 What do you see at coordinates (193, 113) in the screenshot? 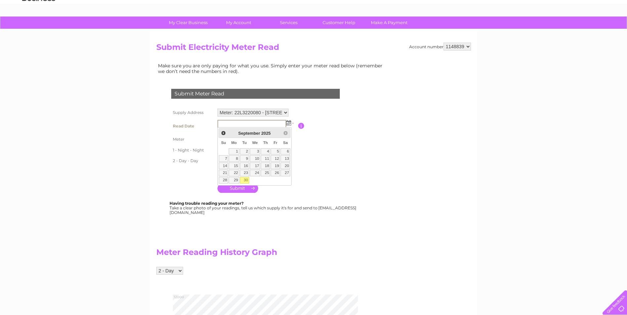
I see `th: Supply Address` at bounding box center [193, 113].